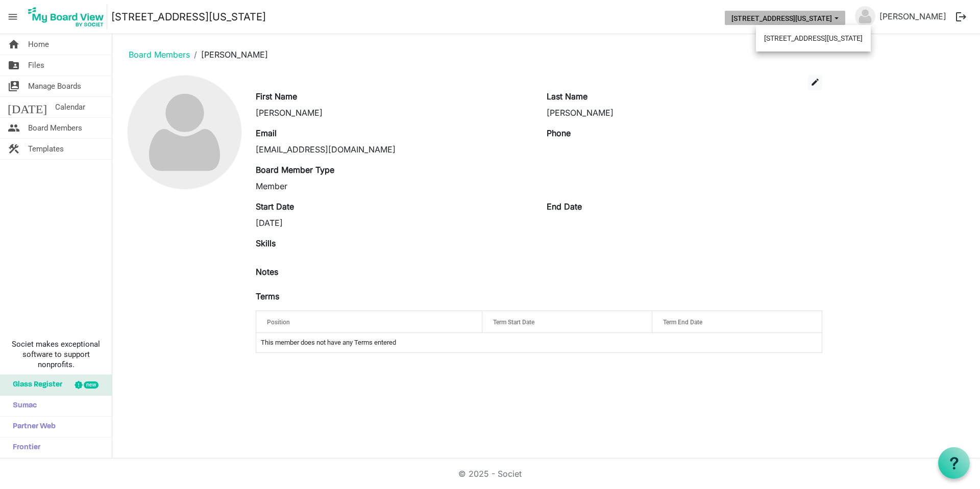  Describe the element at coordinates (961, 17) in the screenshot. I see `button: logout` at that location.